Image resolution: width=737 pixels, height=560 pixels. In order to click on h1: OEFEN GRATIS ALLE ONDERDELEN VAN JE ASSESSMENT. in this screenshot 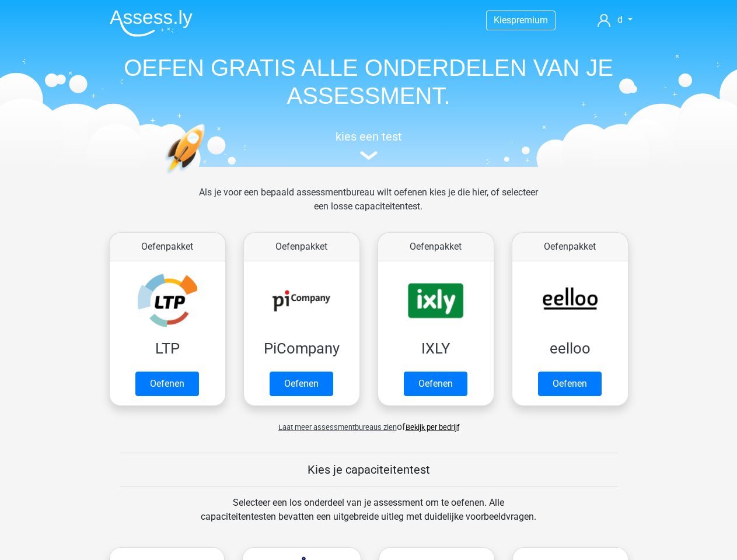, I will do `click(369, 82)`.